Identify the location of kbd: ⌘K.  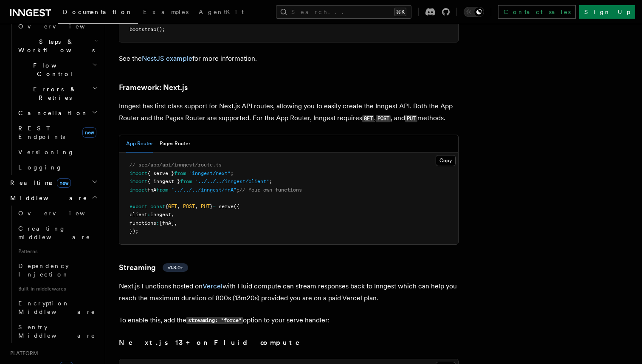
(401, 12).